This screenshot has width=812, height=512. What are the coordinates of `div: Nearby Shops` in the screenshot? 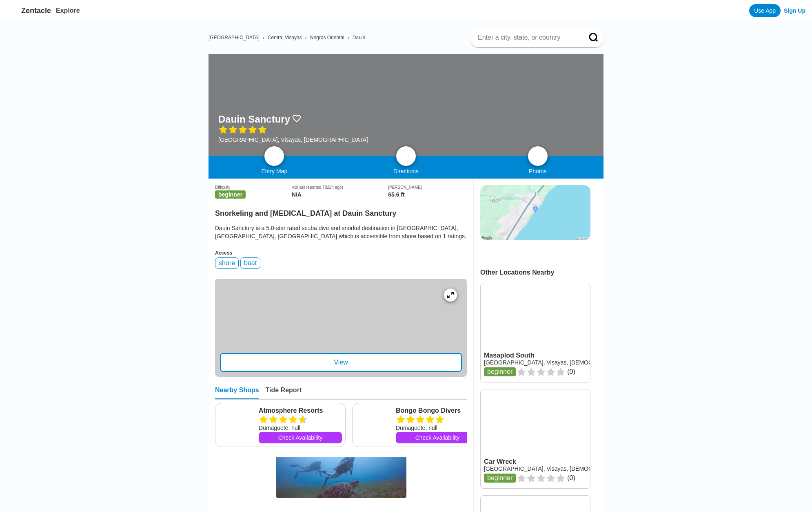 It's located at (237, 393).